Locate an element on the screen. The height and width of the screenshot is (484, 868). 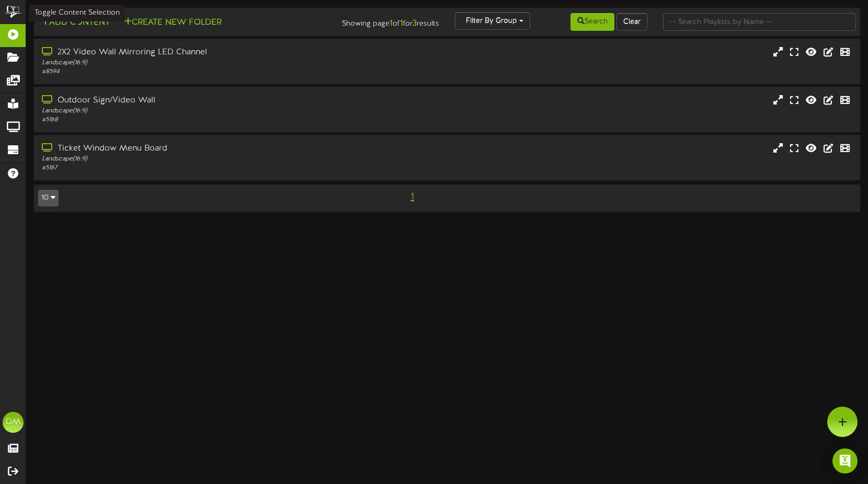
button: 10 is located at coordinates (48, 198).